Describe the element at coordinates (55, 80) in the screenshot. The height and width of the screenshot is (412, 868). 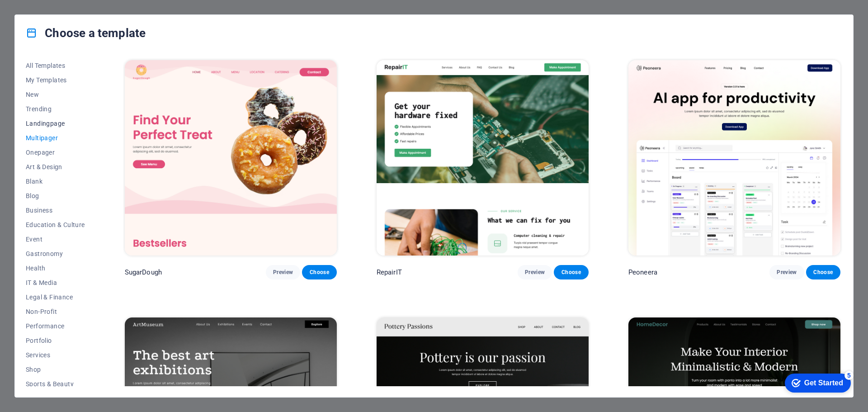
I see `button: My Templates` at that location.